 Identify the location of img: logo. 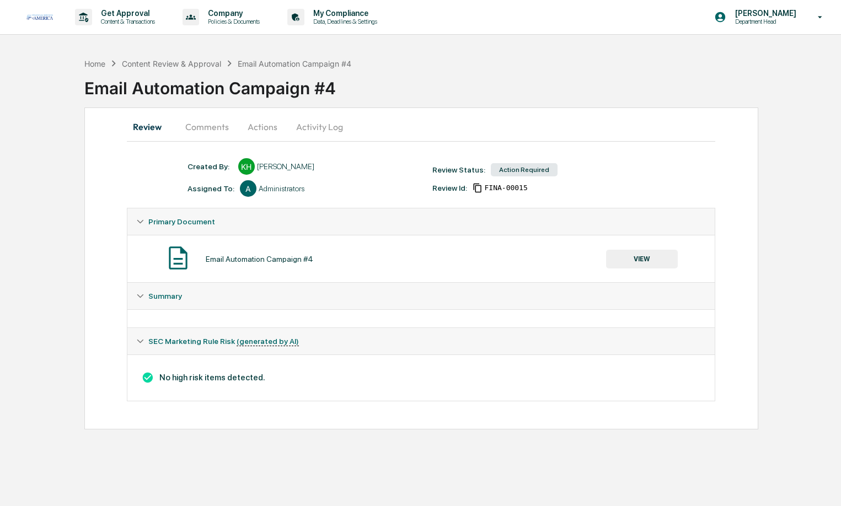
(40, 17).